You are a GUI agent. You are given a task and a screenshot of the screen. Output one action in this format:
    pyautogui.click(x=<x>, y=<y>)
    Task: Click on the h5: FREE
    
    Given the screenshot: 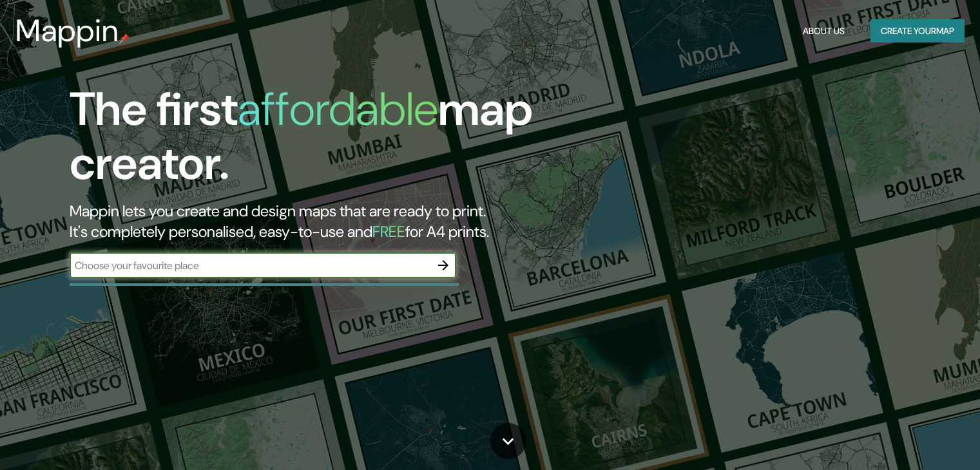 What is the action you would take?
    pyautogui.click(x=388, y=231)
    